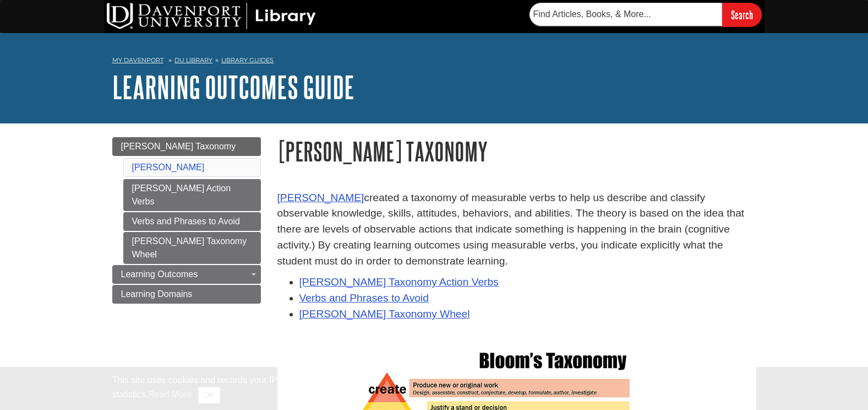  What do you see at coordinates (517, 230) in the screenshot?
I see `p: created a taxonomy of measurable verbs to help us describe and classify observable knowledge, ski...` at bounding box center [517, 230].